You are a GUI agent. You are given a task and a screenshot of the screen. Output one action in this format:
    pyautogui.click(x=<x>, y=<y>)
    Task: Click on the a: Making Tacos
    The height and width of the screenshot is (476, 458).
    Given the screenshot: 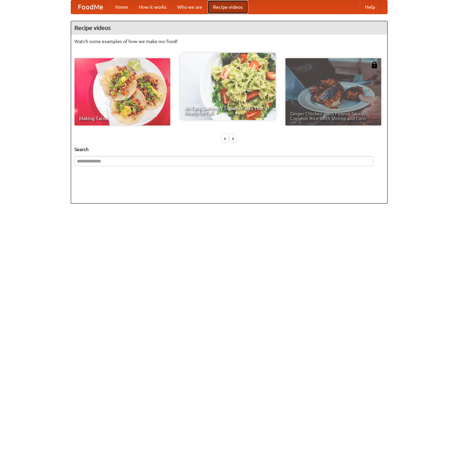 What is the action you would take?
    pyautogui.click(x=122, y=92)
    